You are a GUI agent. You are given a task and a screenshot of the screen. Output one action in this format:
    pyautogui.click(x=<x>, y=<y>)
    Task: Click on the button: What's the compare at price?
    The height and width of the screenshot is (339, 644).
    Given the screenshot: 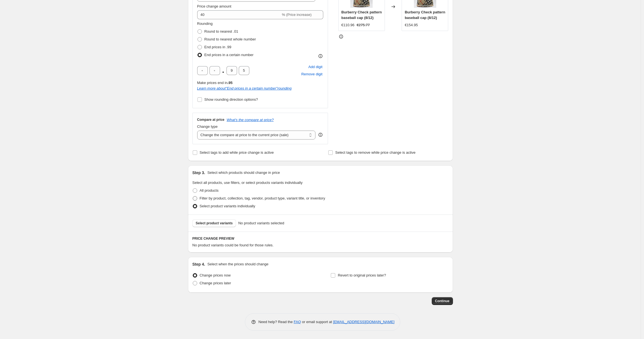 What is the action you would take?
    pyautogui.click(x=250, y=120)
    